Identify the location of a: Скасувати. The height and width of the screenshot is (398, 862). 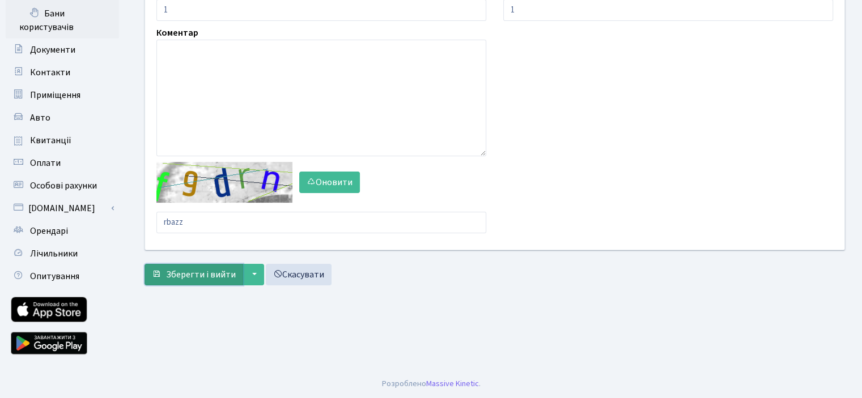
(299, 275).